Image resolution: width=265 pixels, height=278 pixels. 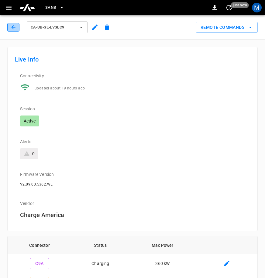 I want to click on span: updated about 19 hours ago, so click(x=60, y=88).